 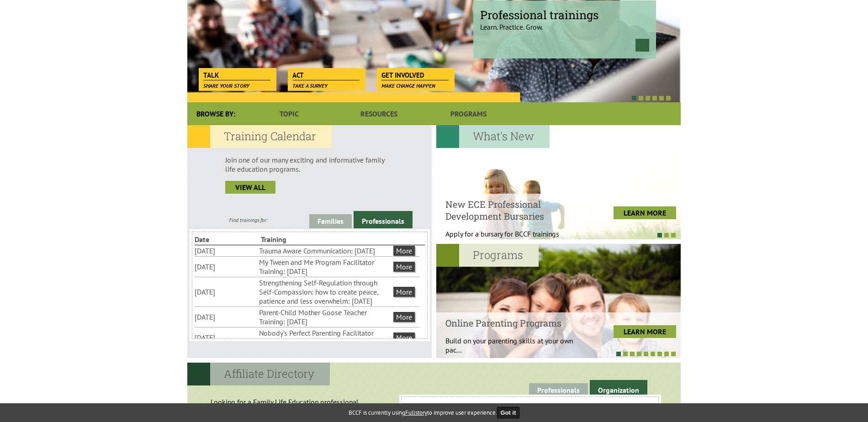 What do you see at coordinates (514, 323) in the screenshot?
I see `h4: Online Parenting Programs` at bounding box center [514, 323].